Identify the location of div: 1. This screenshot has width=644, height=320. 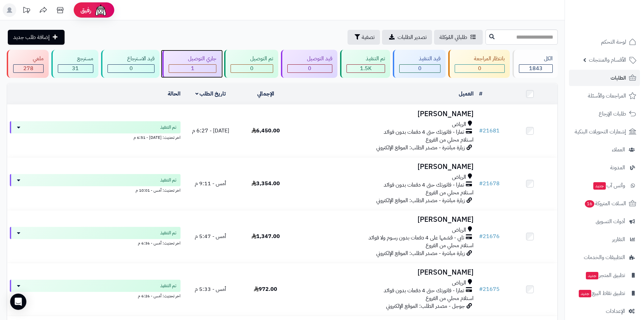
(193, 68).